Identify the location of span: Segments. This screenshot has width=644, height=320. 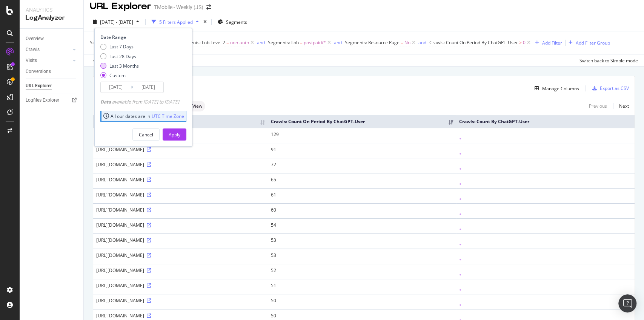
(236, 22).